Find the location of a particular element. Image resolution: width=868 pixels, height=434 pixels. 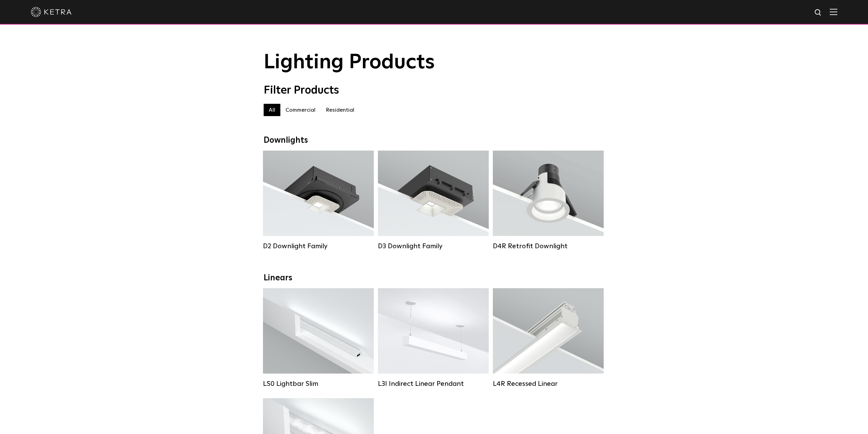

img: search icon is located at coordinates (818, 13).